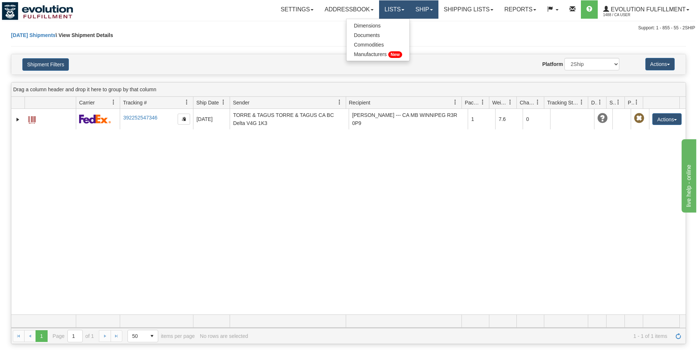  I want to click on span: Unknown, so click(602, 118).